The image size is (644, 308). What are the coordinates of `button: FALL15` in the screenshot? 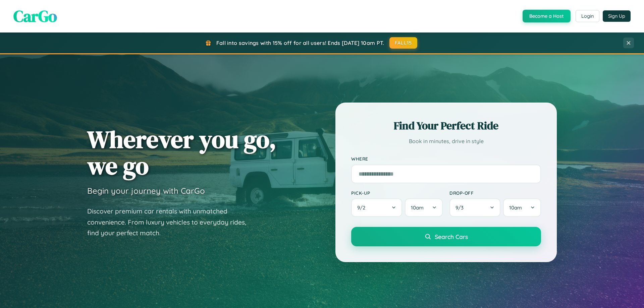 It's located at (404, 43).